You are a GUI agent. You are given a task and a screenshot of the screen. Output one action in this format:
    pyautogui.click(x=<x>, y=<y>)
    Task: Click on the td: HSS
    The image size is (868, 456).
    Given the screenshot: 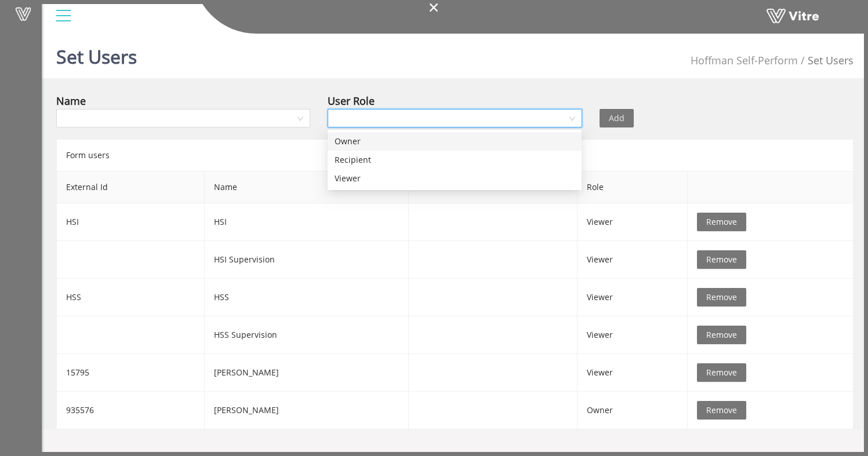 What is the action you would take?
    pyautogui.click(x=307, y=297)
    